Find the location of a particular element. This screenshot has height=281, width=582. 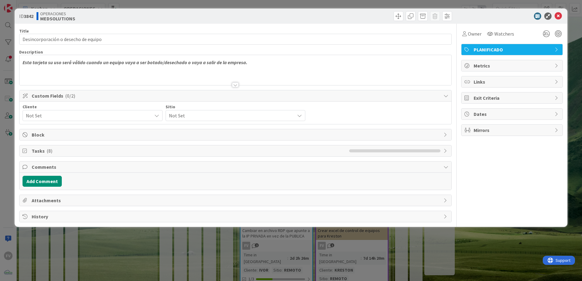

span: PLANIFICADO is located at coordinates (513, 50).